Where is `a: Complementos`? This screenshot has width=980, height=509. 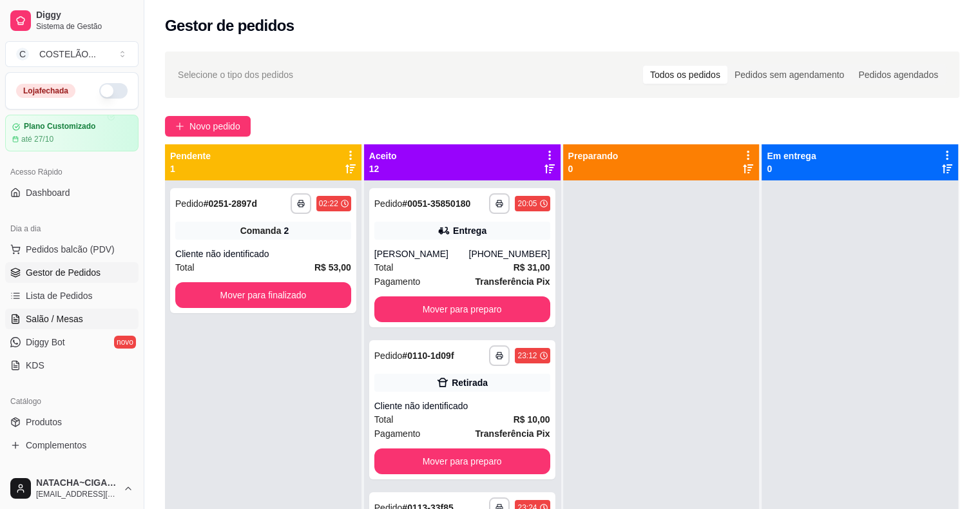
a: Complementos is located at coordinates (72, 446).